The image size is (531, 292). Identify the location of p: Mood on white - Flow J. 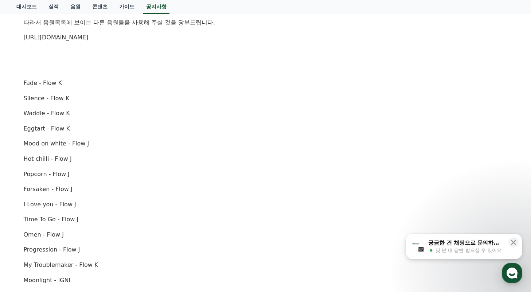
(266, 144).